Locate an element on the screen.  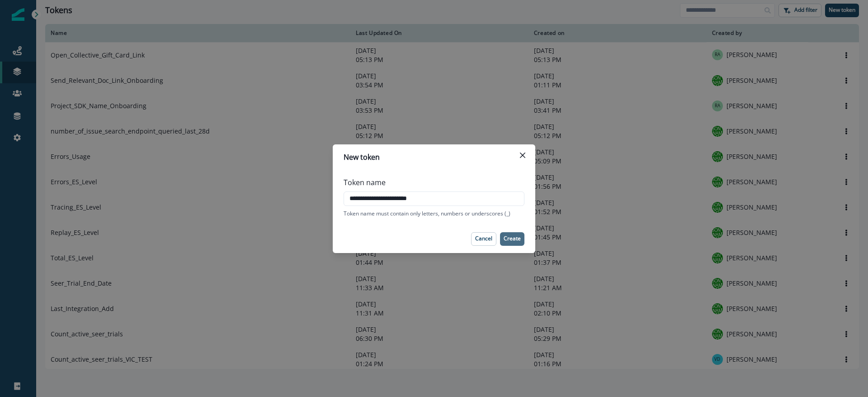
p: Create is located at coordinates (513, 239).